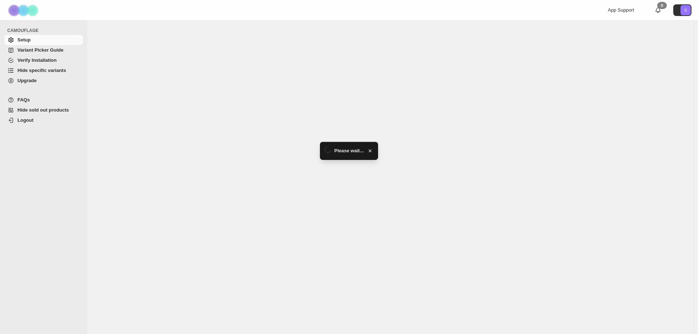  I want to click on a: Hide sold out products, so click(44, 110).